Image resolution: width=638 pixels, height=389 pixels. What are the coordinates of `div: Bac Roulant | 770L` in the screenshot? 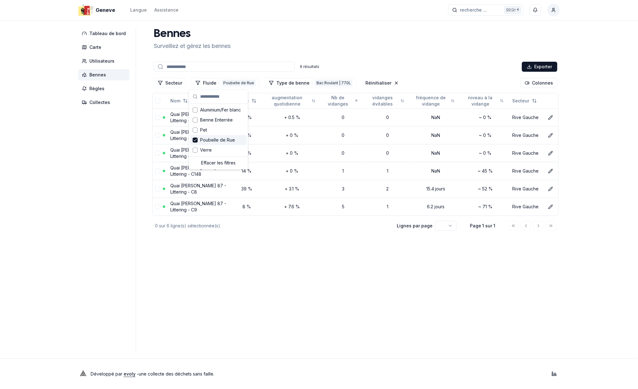 It's located at (334, 83).